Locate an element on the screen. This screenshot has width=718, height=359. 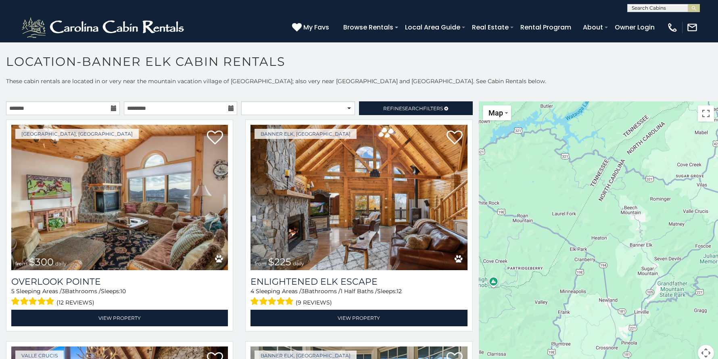
a: Local Area Guide is located at coordinates (433, 27).